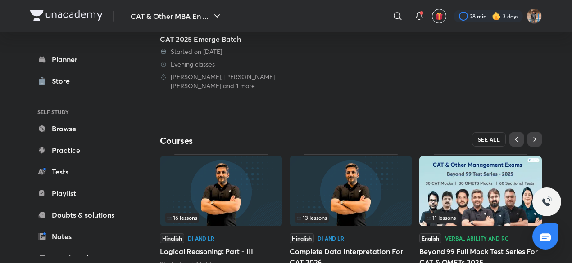 The width and height of the screenshot is (572, 263). Describe the element at coordinates (82, 59) in the screenshot. I see `a: Planner` at that location.